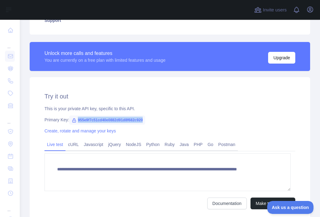  I want to click on a: Create, rotate and manage your keys, so click(80, 131).